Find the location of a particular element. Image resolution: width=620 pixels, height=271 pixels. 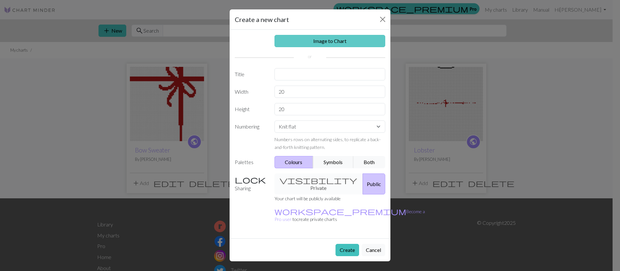

button: Colours is located at coordinates (294, 162).